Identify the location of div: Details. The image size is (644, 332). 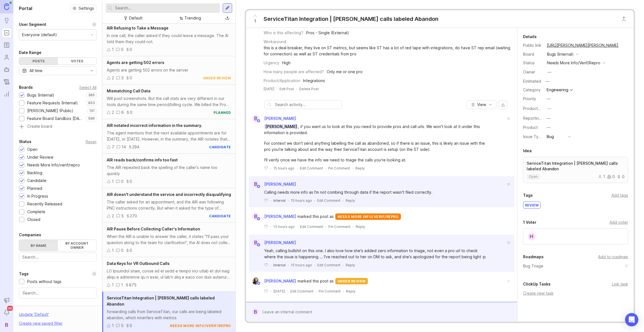
(530, 37).